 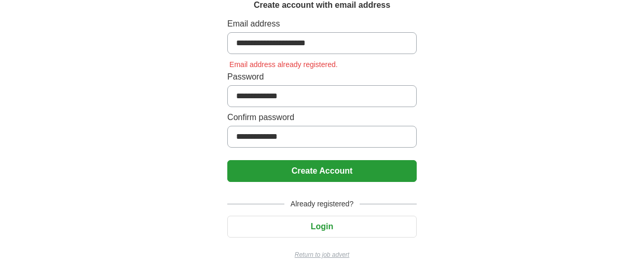 What do you see at coordinates (322, 77) in the screenshot?
I see `label: Password` at bounding box center [322, 77].